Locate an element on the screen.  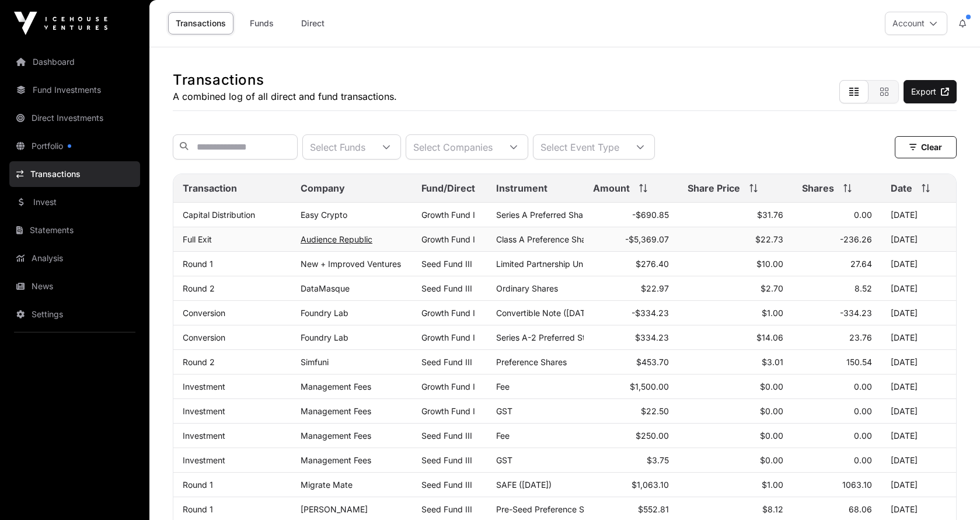
a: Direct Investments is located at coordinates (75, 118).